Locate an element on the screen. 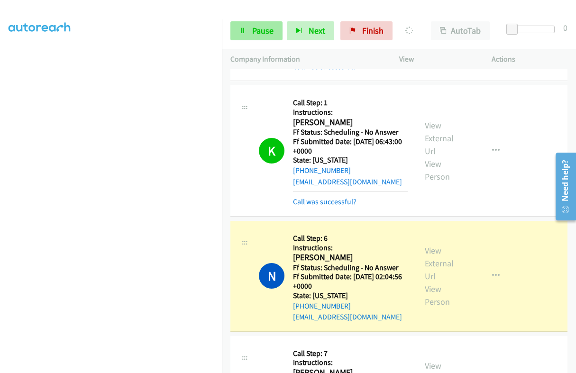  button: AutoTab is located at coordinates (460, 31).